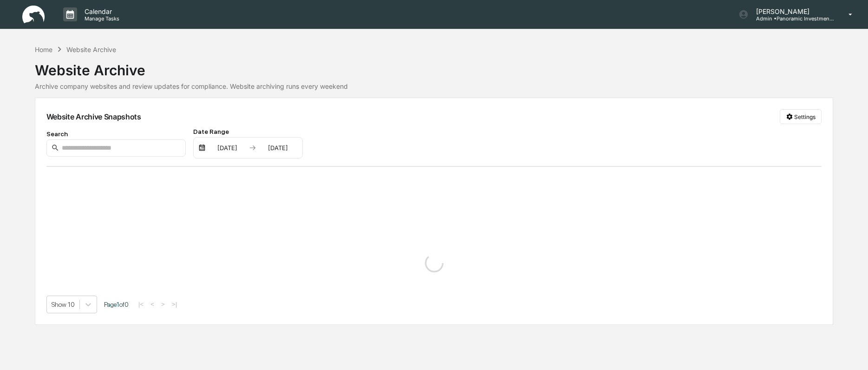 This screenshot has height=370, width=868. What do you see at coordinates (100, 18) in the screenshot?
I see `p: Manage Tasks` at bounding box center [100, 18].